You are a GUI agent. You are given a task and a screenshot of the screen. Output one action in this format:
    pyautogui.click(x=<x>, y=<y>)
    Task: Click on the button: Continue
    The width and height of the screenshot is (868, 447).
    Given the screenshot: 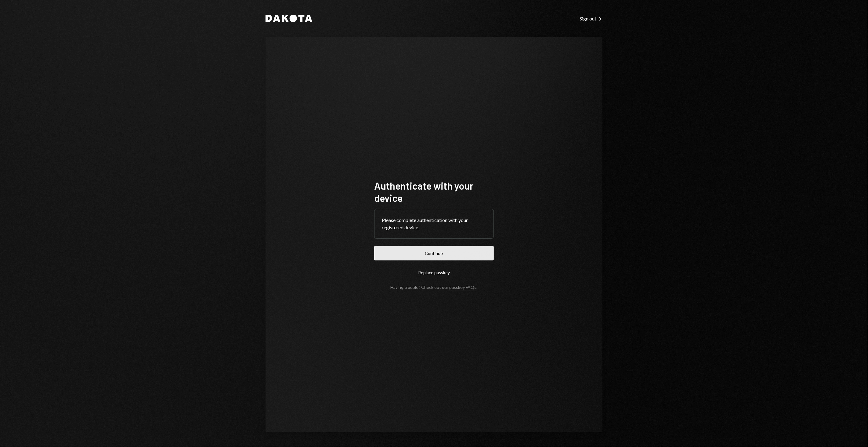 What is the action you would take?
    pyautogui.click(x=434, y=253)
    